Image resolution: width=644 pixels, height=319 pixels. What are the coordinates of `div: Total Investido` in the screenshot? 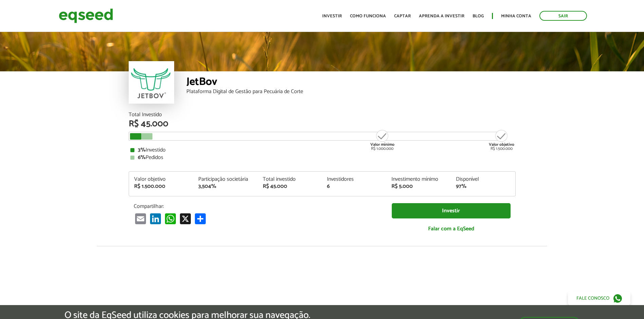 It's located at (322, 115).